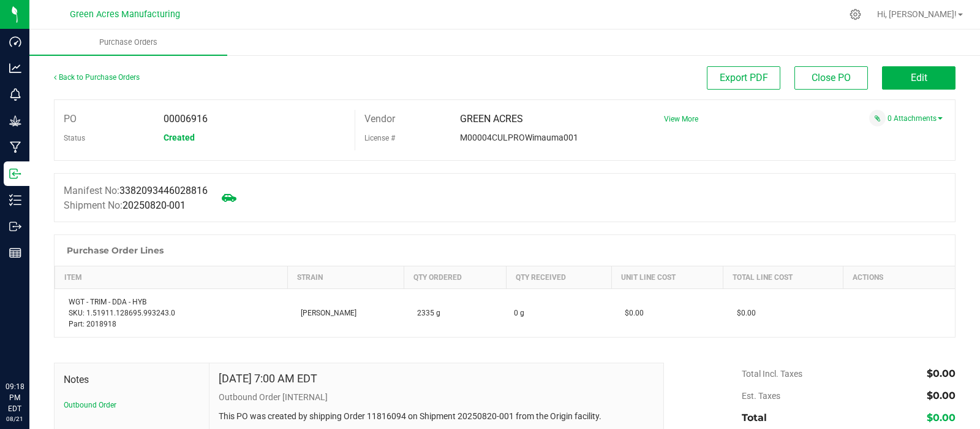 Image resolution: width=980 pixels, height=429 pixels. I want to click on label: Status, so click(74, 138).